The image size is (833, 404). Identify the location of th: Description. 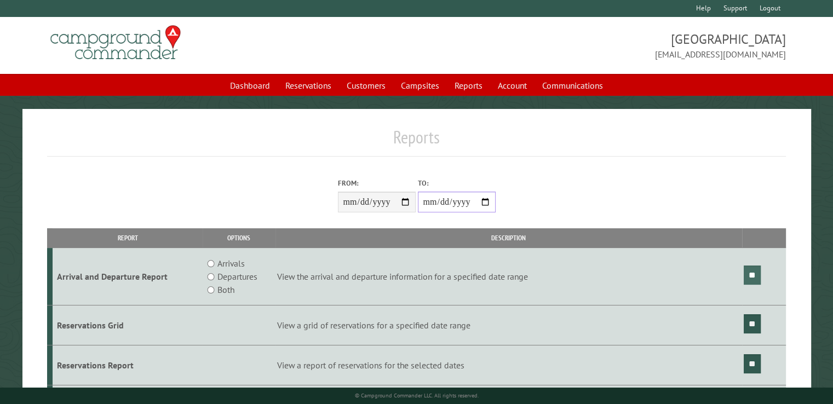
(509, 238).